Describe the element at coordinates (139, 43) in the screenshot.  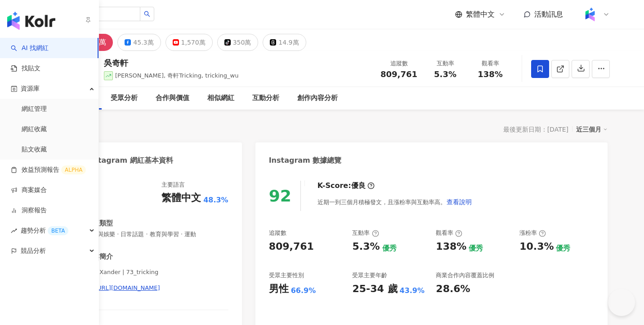
I see `button: 45.3萬` at that location.